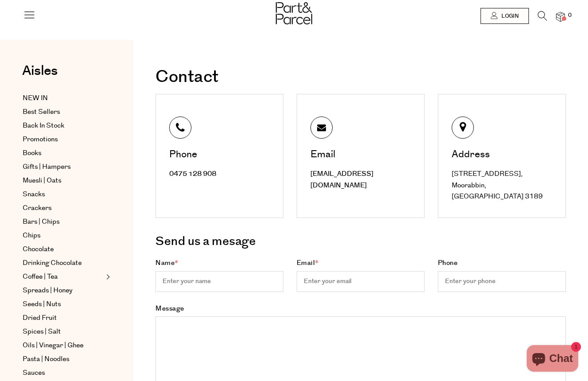 Image resolution: width=588 pixels, height=381 pixels. What do you see at coordinates (63, 167) in the screenshot?
I see `a: Gifts | Hampers` at bounding box center [63, 167].